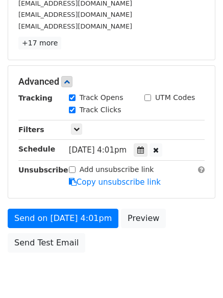 The height and width of the screenshot is (298, 223). I want to click on label: Track Opens, so click(101, 97).